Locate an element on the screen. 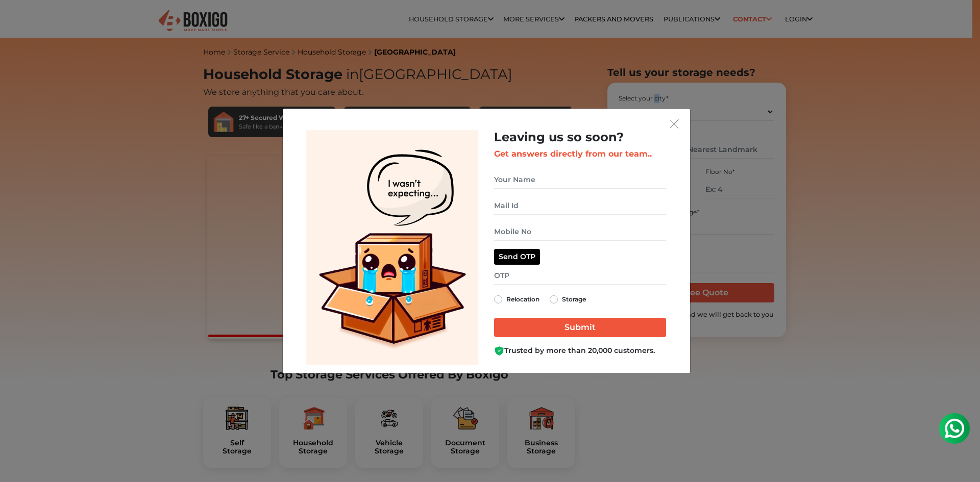  input: Mobile No is located at coordinates (580, 232).